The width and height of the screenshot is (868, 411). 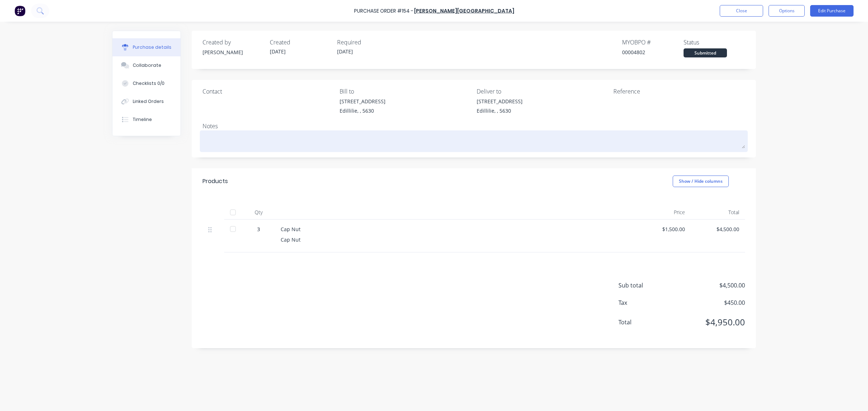 I want to click on div: $4,500.00, so click(x=717, y=229).